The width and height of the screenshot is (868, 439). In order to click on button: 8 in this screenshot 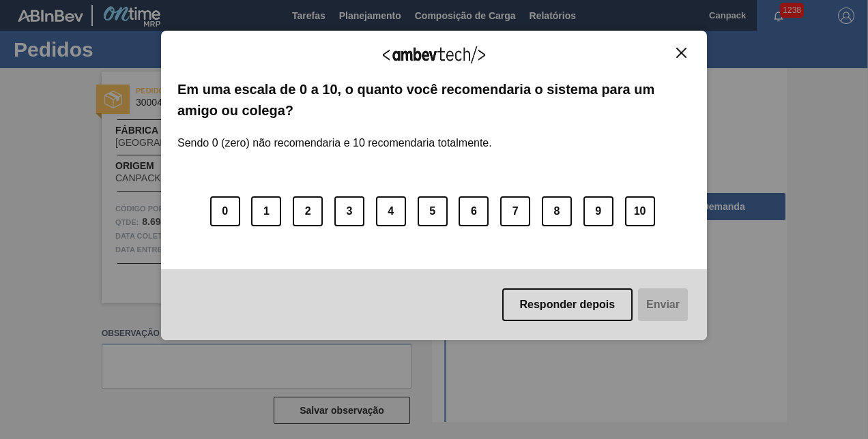, I will do `click(557, 211)`.